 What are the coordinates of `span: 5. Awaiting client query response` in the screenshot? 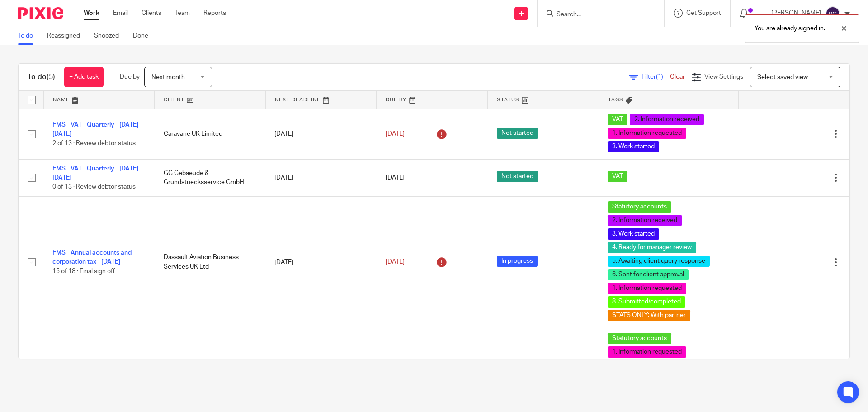 It's located at (659, 261).